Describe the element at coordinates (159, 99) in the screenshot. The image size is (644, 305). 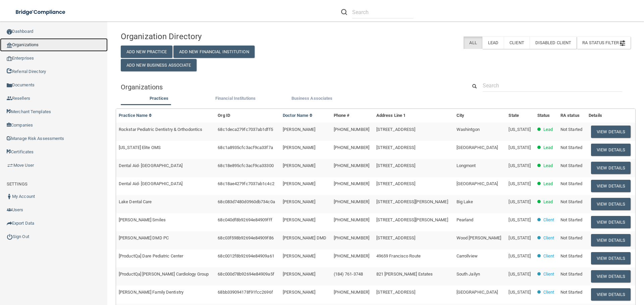
I see `label: Practices` at that location.